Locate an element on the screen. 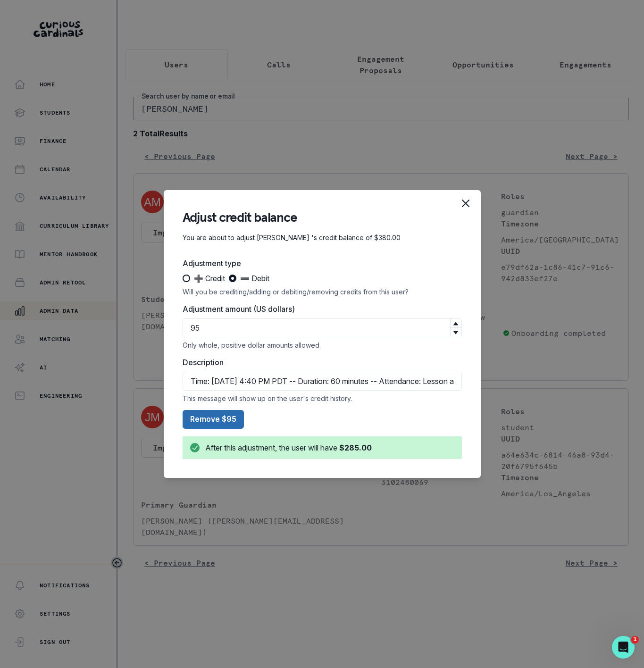  span: ➖ Debit is located at coordinates (255, 278).